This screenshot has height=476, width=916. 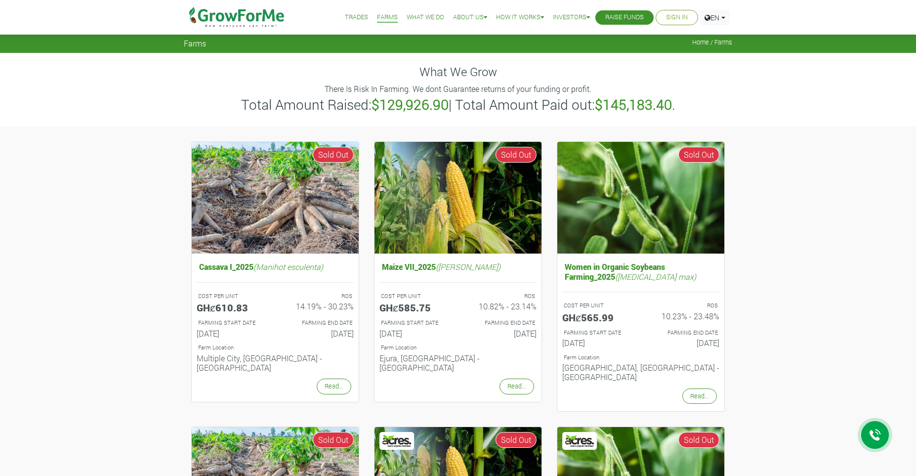 I want to click on h5: Women in Organic Soybeans Farming_2025, so click(x=641, y=271).